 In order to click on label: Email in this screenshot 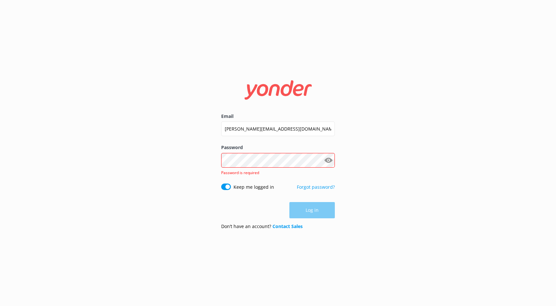, I will do `click(278, 116)`.